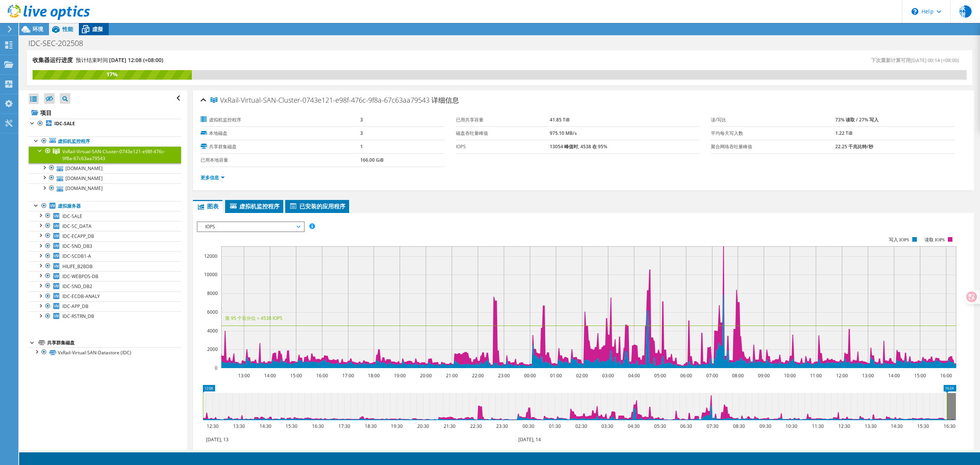  I want to click on text: 14:00, so click(270, 375).